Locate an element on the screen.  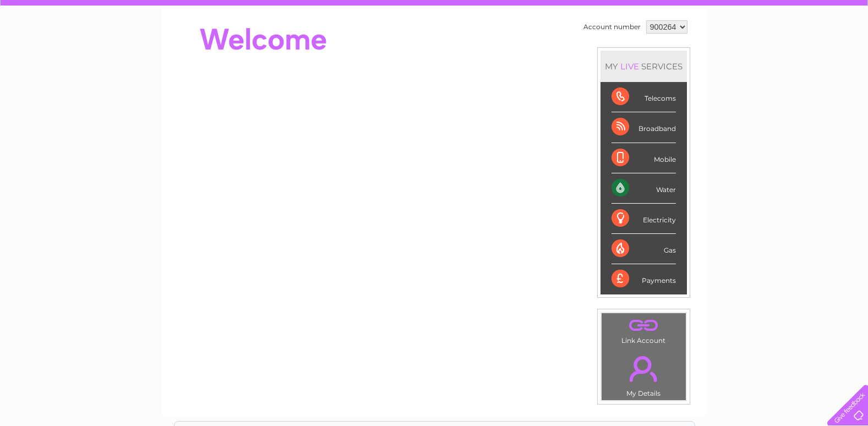
div: Water is located at coordinates (643, 188).